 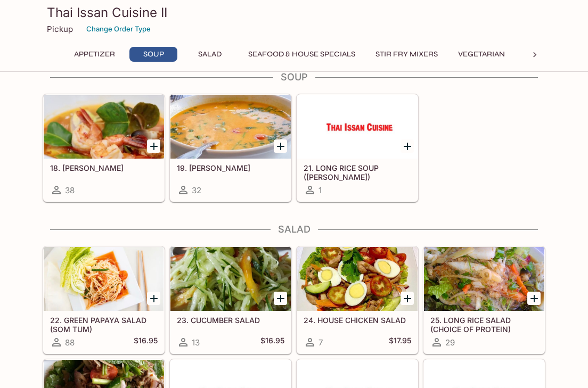 I want to click on h5: $17.95, so click(x=400, y=342).